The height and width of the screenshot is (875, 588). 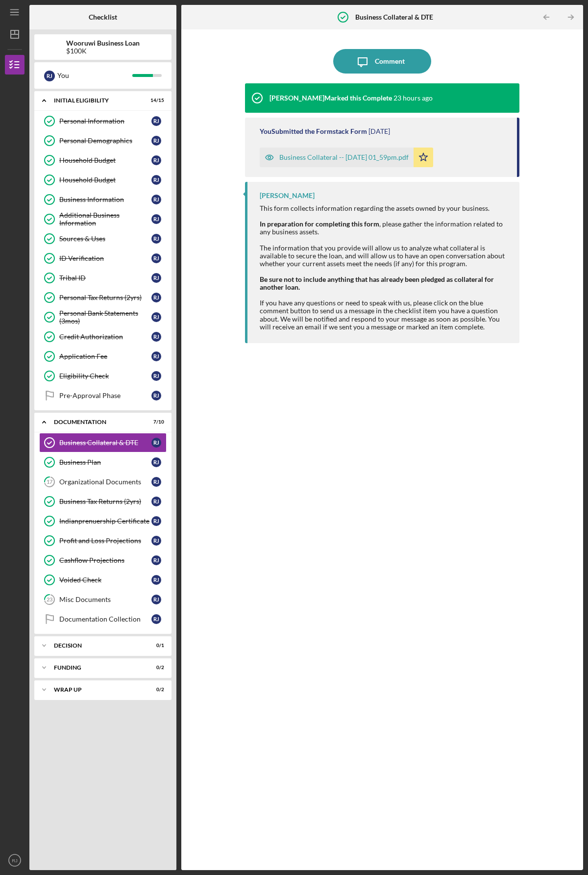 I want to click on b: Business Collateral & DTE, so click(x=394, y=17).